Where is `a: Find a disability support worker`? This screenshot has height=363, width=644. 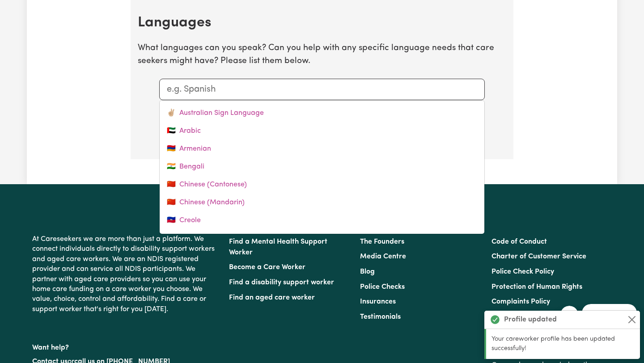 a: Find a disability support worker is located at coordinates (281, 282).